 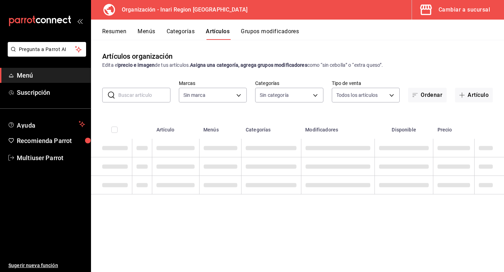 I want to click on div: Edita el de tus artículos. como “sin cebolla” o “extra queso”., so click(x=297, y=65).